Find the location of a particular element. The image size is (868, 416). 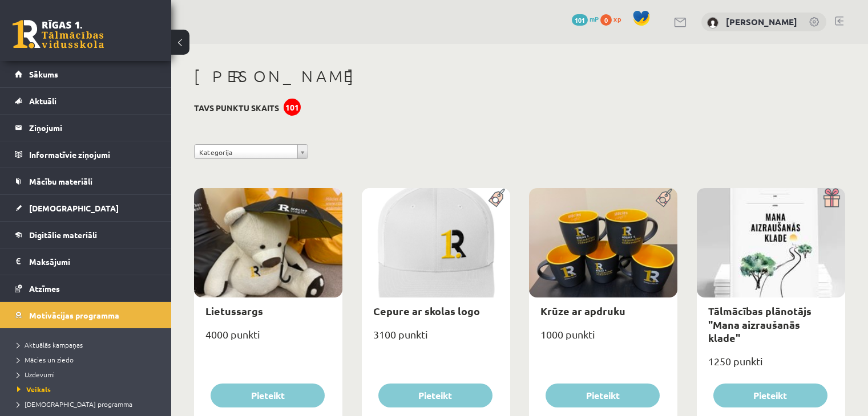

div: 101 is located at coordinates (292, 107).